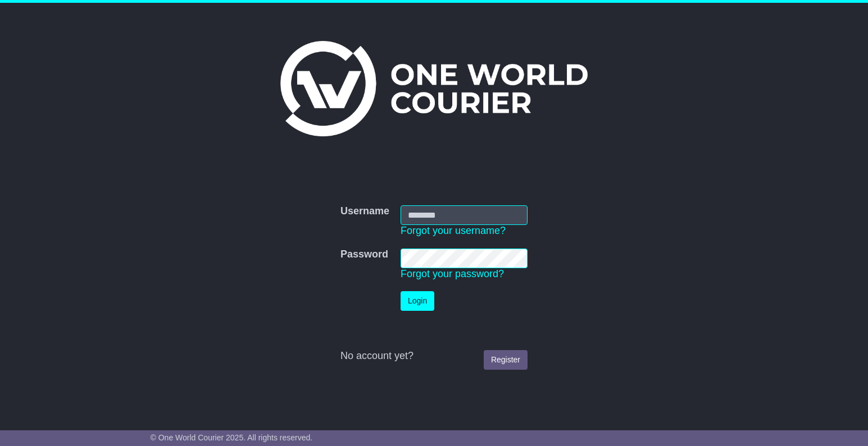 The width and height of the screenshot is (868, 446). I want to click on button: Login, so click(417, 301).